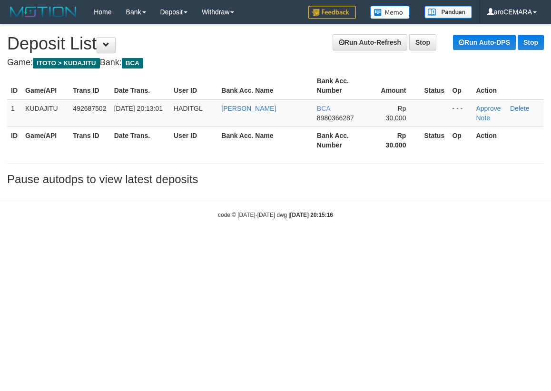  I want to click on a: Run Auto-DPS, so click(484, 42).